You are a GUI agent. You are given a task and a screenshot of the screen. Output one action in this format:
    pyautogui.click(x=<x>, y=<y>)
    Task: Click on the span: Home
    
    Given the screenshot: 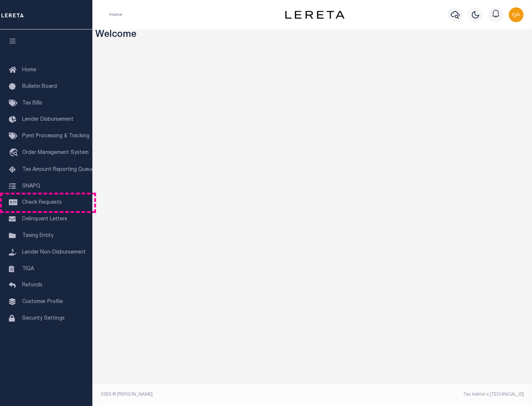 What is the action you would take?
    pyautogui.click(x=29, y=70)
    